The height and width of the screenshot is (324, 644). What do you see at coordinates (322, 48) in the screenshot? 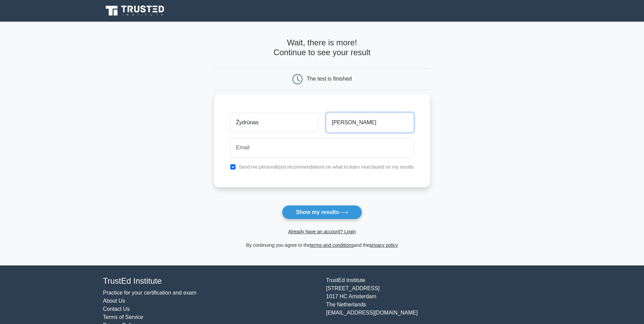
I see `h4: Wait, there is more! Continue to see your result` at bounding box center [322, 48].